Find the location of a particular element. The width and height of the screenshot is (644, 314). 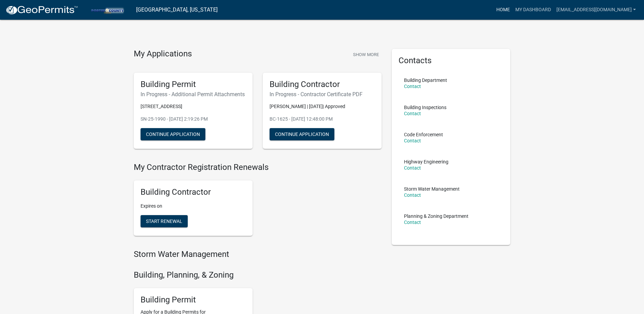

p: Code Enforcement is located at coordinates (423, 134).